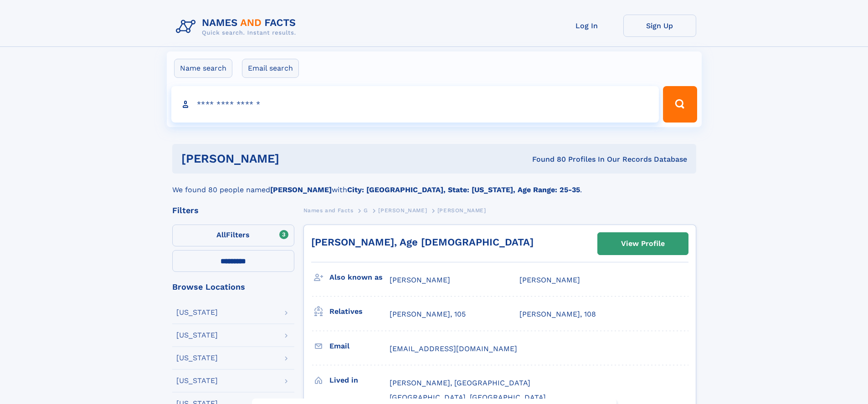  Describe the element at coordinates (238, 27) in the screenshot. I see `img: Logo Names and Facts` at that location.